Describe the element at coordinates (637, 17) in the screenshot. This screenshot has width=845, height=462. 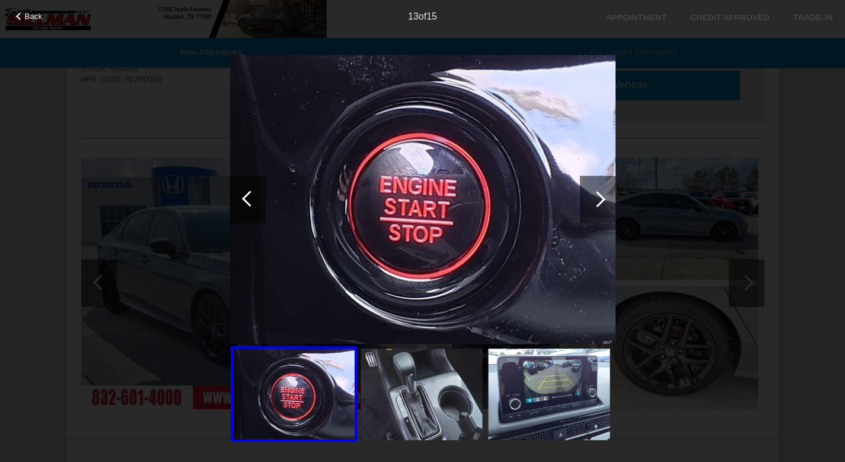
I see `a: Appointment` at that location.